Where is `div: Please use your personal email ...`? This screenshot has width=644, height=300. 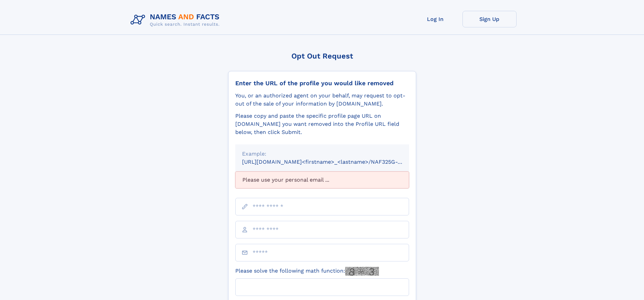 div: Please use your personal email ... is located at coordinates (323, 180).